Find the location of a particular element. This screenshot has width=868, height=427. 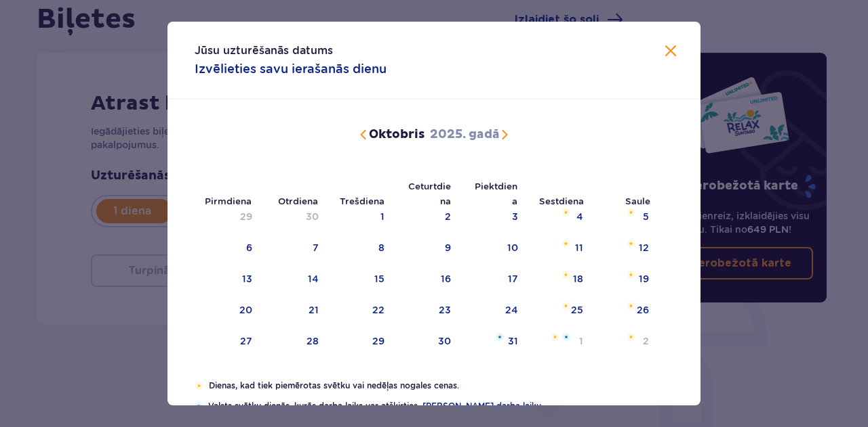

font: 2 is located at coordinates (447, 216).